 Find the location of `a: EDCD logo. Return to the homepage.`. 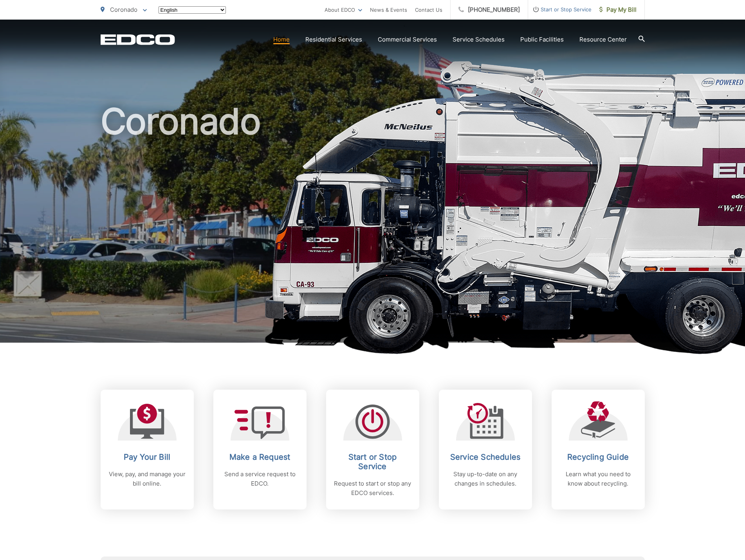

a: EDCD logo. Return to the homepage. is located at coordinates (138, 40).